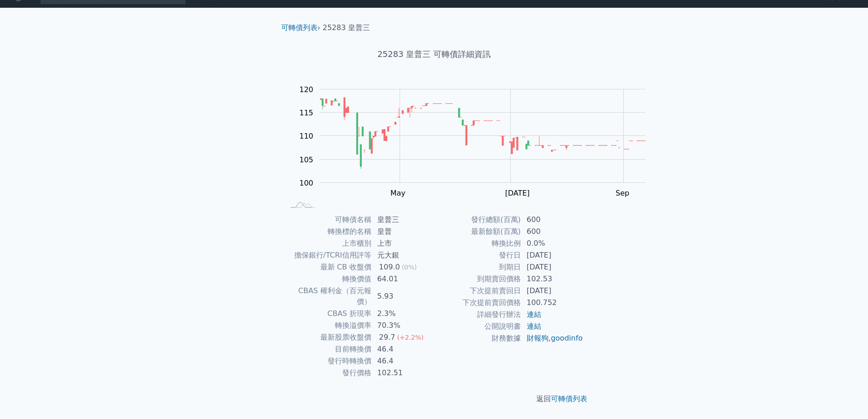  Describe the element at coordinates (328, 314) in the screenshot. I see `td: CBAS 折現率` at that location.